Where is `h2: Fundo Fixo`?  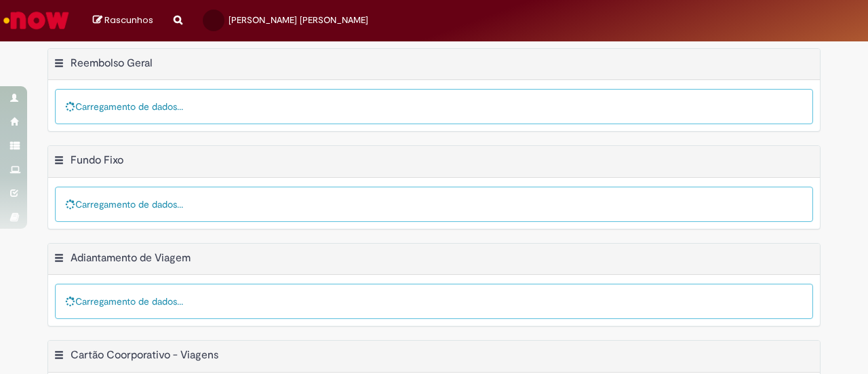 h2: Fundo Fixo is located at coordinates (97, 160).